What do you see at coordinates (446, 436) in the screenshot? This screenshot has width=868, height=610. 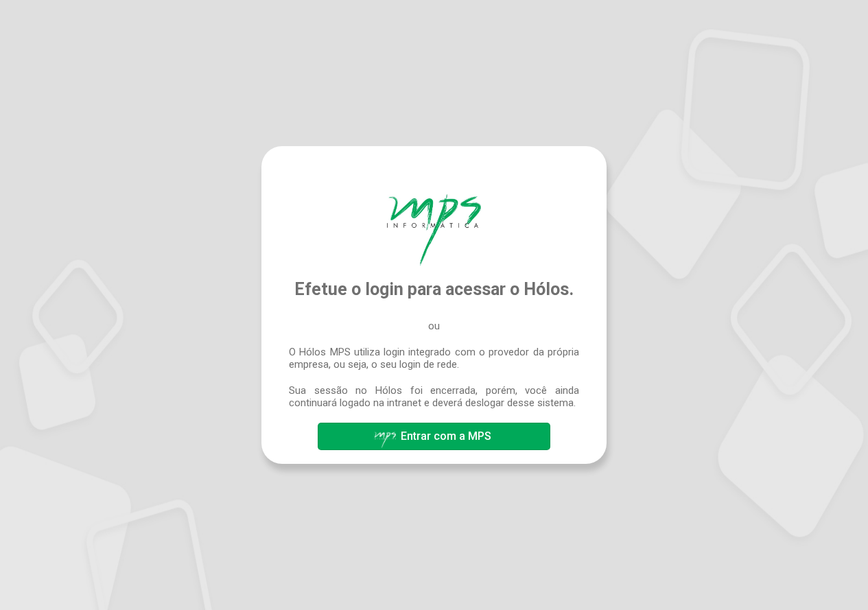 I see `span: Entrar com a MPS` at bounding box center [446, 436].